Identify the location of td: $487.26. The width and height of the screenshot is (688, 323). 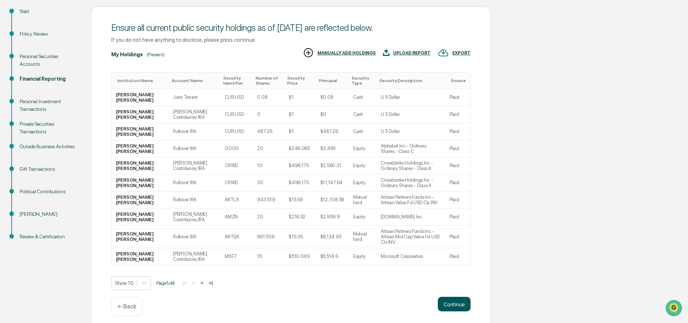
(332, 132).